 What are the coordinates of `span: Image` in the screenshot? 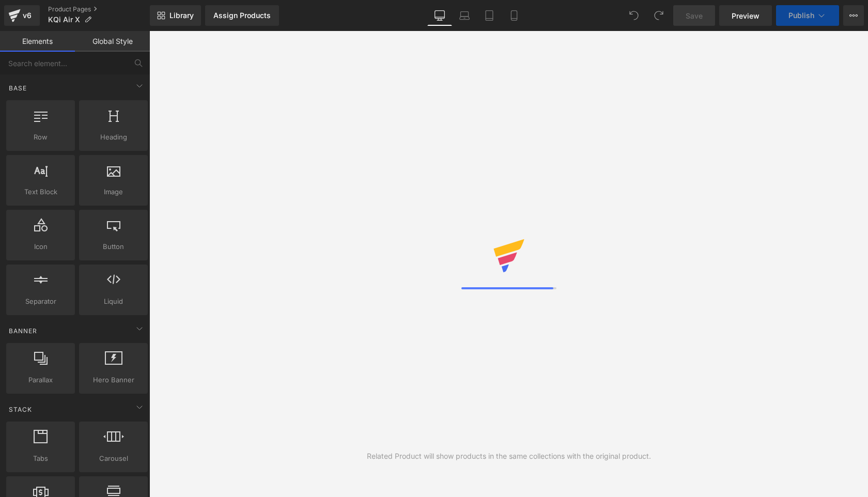 It's located at (113, 191).